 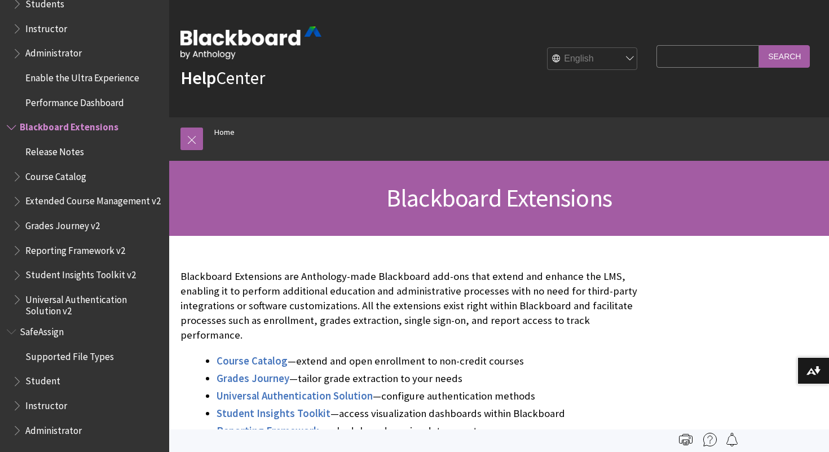 I want to click on span: Grades Journey, so click(x=253, y=378).